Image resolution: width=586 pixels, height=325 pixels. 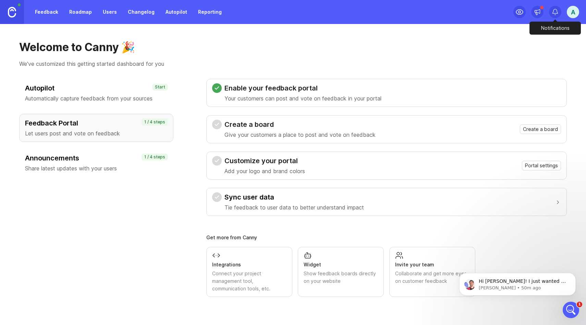 What do you see at coordinates (249, 281) in the screenshot?
I see `div: Connect your project management tool, communication tools, etc.` at bounding box center [249, 281].